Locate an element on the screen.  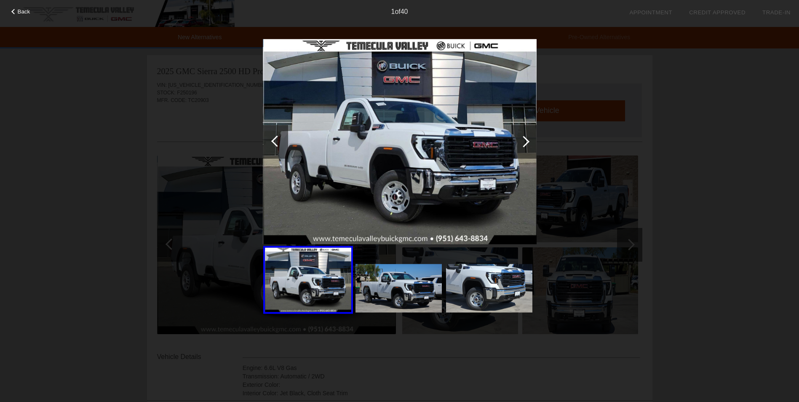
a: Trade-In is located at coordinates (776, 12).